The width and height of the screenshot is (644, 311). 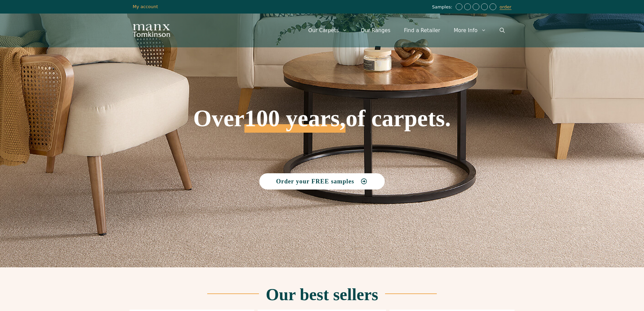 I want to click on img: Manx Tomkinson, so click(x=151, y=31).